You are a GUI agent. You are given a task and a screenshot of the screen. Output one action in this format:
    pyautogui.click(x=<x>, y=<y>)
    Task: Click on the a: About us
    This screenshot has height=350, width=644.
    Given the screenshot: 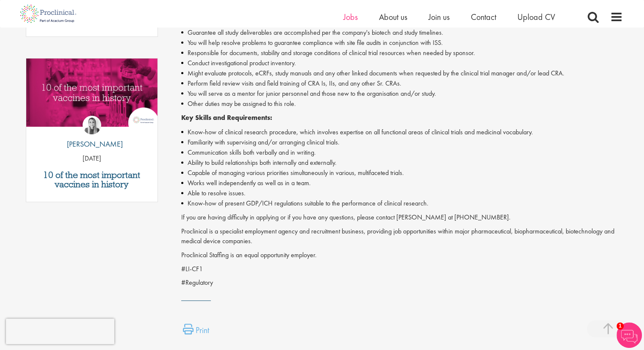 What is the action you would take?
    pyautogui.click(x=393, y=17)
    